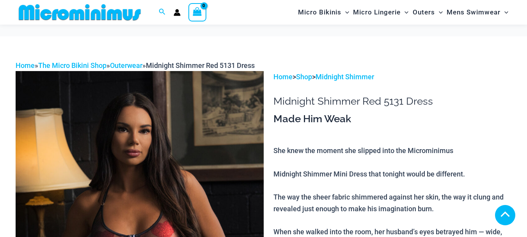 The image size is (527, 237). I want to click on span: Midnight Shimmer Red 5131 Dress, so click(200, 65).